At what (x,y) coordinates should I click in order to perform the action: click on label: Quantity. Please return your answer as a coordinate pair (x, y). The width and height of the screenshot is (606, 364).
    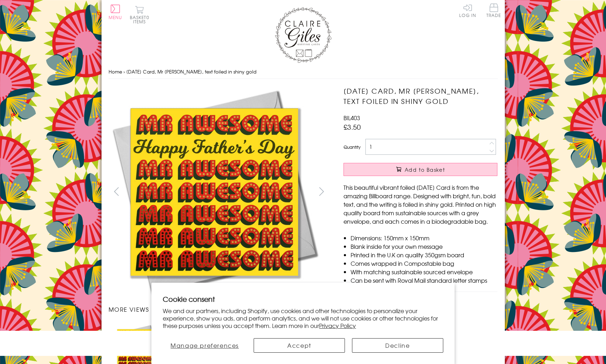
    Looking at the image, I should click on (352, 147).